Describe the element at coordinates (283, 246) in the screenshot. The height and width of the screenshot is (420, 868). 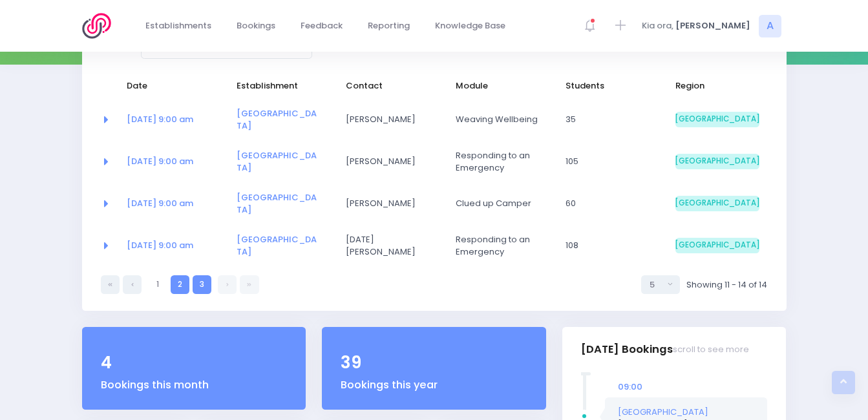
I see `td: <a href="https://app.stjis.org.nz/establishments/203743" class="font-weight-bold">Maniototo Area ...` at that location.